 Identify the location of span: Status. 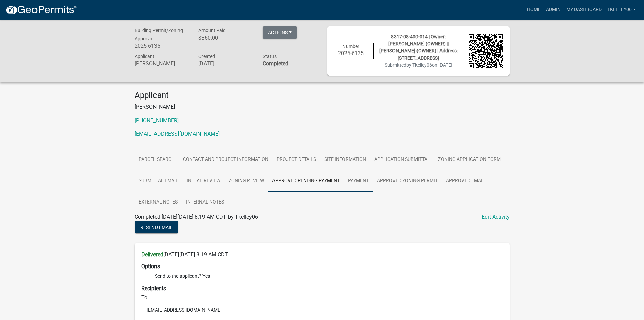
(269, 56).